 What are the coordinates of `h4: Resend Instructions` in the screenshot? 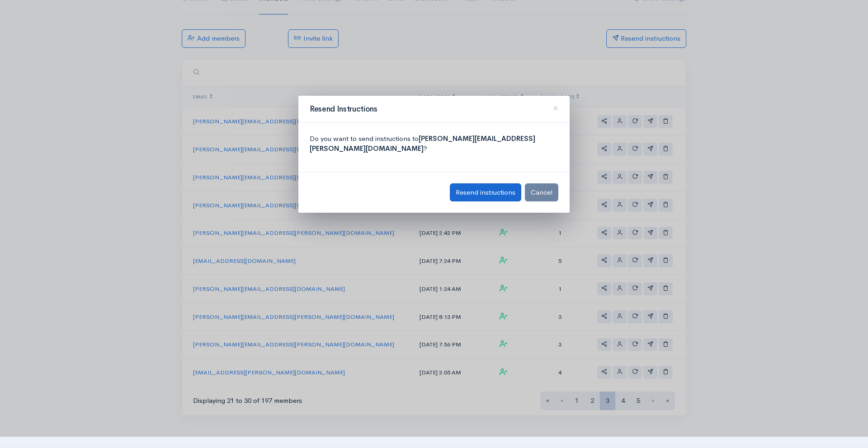 It's located at (344, 109).